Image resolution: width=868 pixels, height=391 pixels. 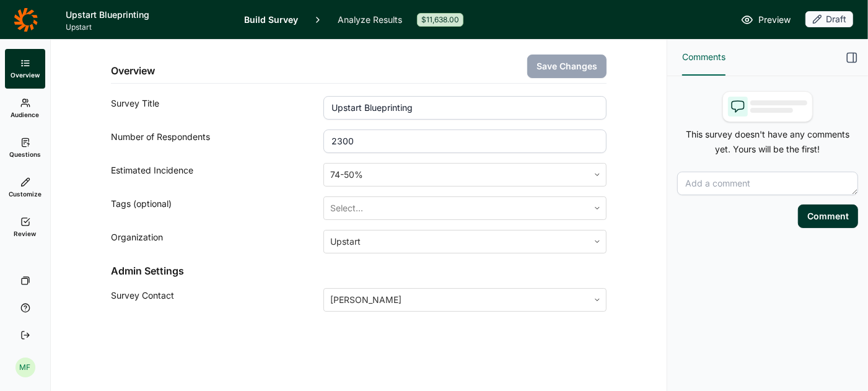 I want to click on h2: Overview, so click(x=132, y=71).